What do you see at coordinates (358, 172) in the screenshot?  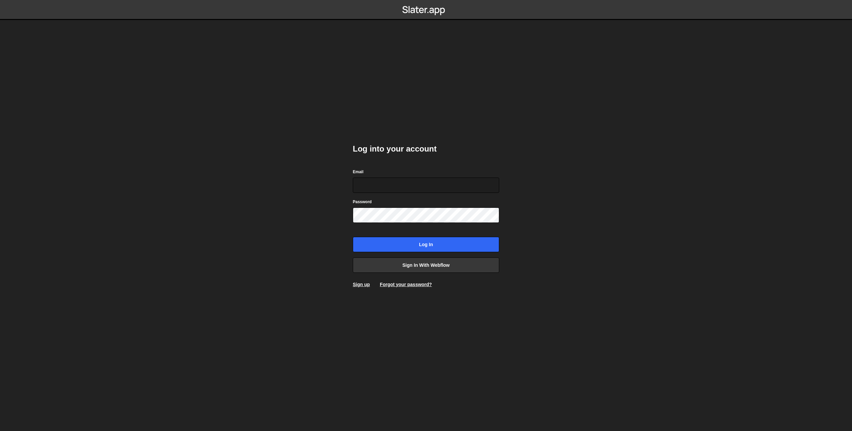 I see `label: Email` at bounding box center [358, 172].